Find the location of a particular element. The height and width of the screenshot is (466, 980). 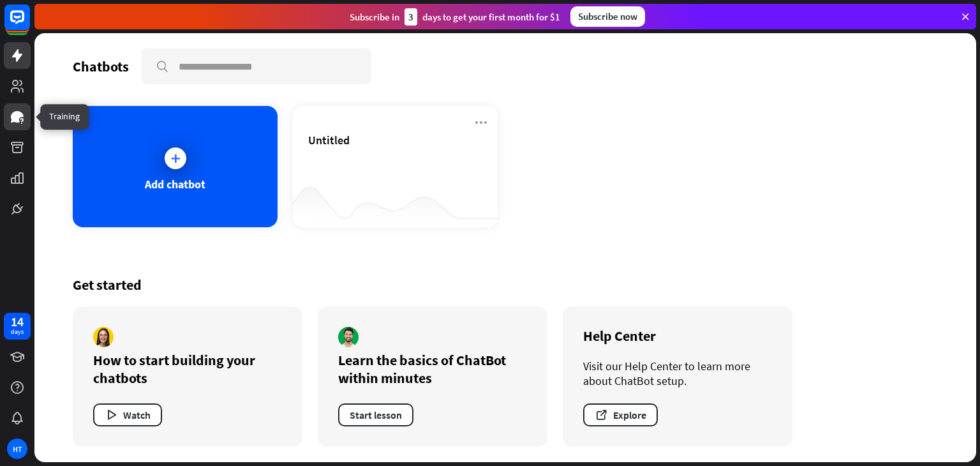

div: Subscribe in days to get your first month for $1 is located at coordinates (454, 16).